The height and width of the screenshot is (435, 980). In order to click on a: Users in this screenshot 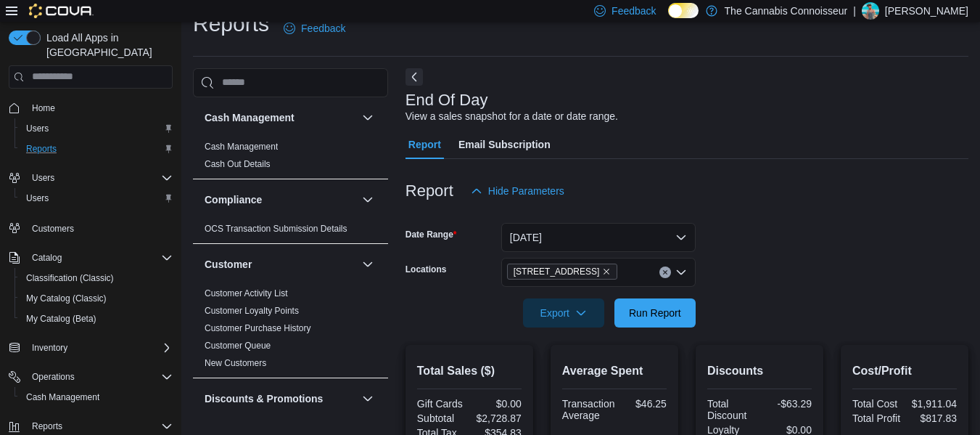, I will do `click(37, 128)`.